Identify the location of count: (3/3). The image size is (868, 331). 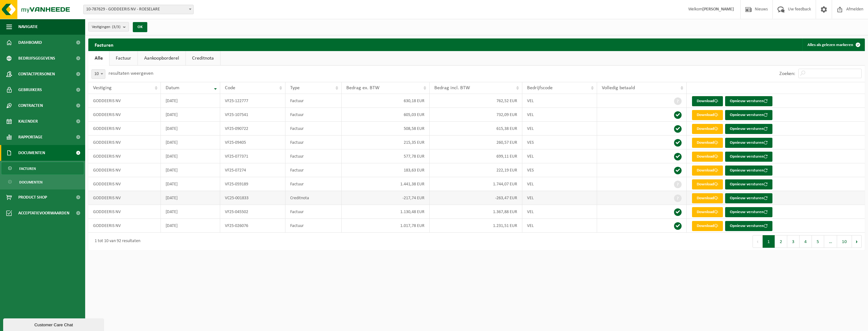
(116, 27).